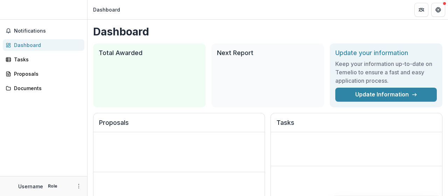  Describe the element at coordinates (43, 31) in the screenshot. I see `button: Notifications` at that location.